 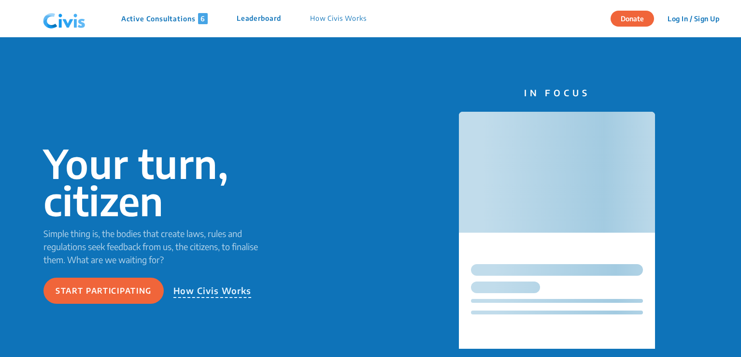 I want to click on button: Donate, so click(x=633, y=18).